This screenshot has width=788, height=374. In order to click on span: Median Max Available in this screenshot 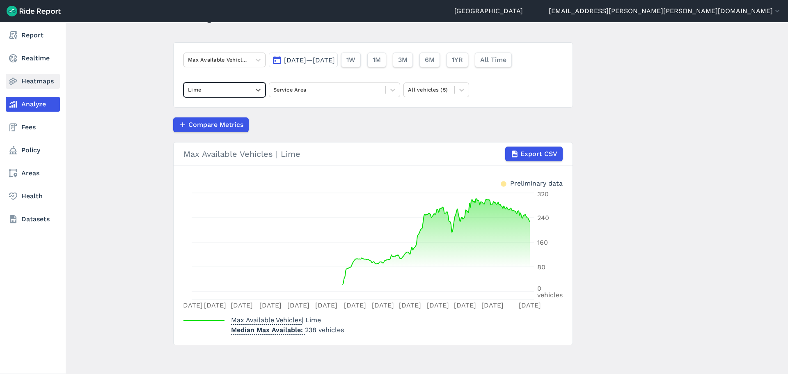, I will do `click(268, 329)`.